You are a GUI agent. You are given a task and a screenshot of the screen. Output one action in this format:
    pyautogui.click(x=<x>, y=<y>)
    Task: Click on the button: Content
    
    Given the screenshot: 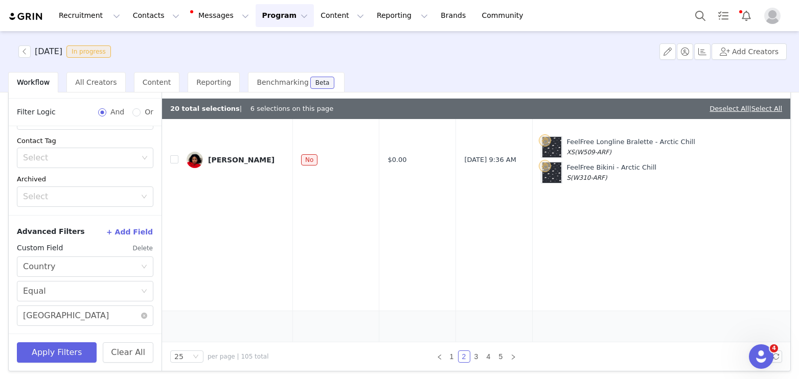 What is the action you would take?
    pyautogui.click(x=342, y=15)
    